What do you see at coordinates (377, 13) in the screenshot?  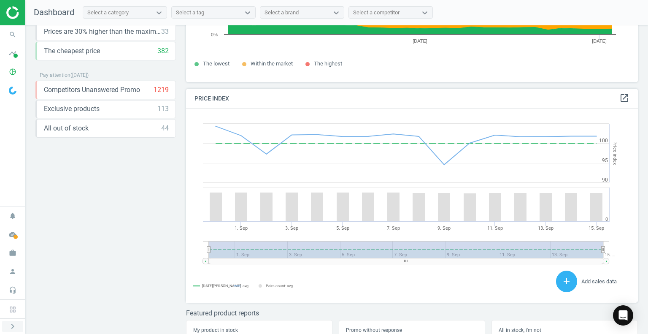 I see `div: Select a competitor` at bounding box center [377, 13].